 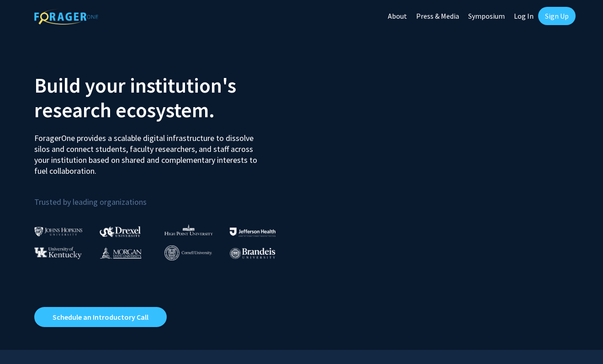 What do you see at coordinates (189, 230) in the screenshot?
I see `img: High Point University` at bounding box center [189, 230].